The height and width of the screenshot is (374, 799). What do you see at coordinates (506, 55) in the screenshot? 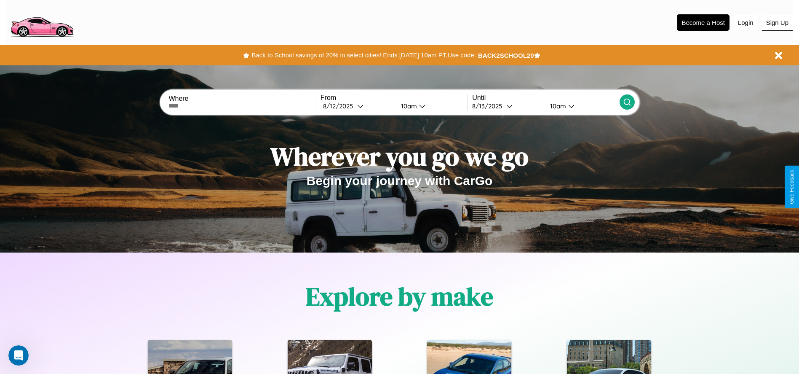
I see `b: BACK2SCHOOL20` at bounding box center [506, 55].